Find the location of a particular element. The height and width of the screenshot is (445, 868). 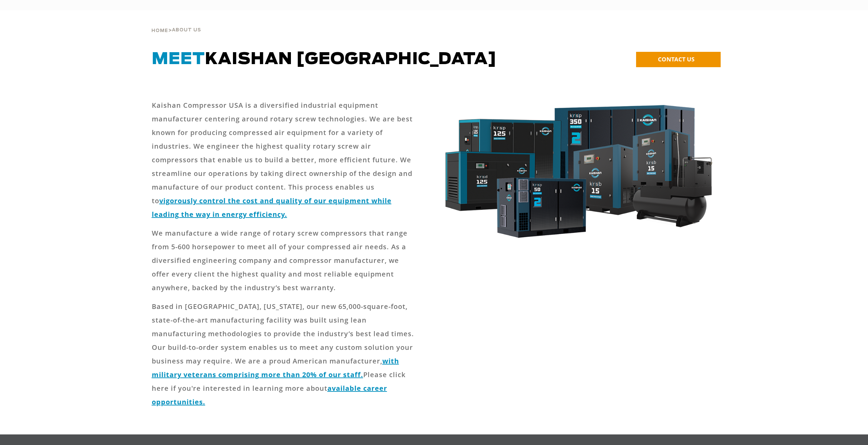

span: Home is located at coordinates (160, 31).